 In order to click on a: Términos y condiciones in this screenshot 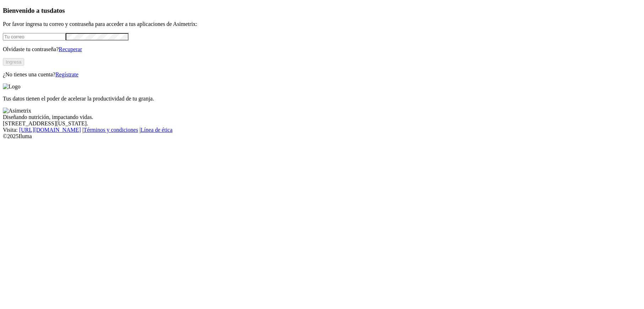, I will do `click(111, 130)`.